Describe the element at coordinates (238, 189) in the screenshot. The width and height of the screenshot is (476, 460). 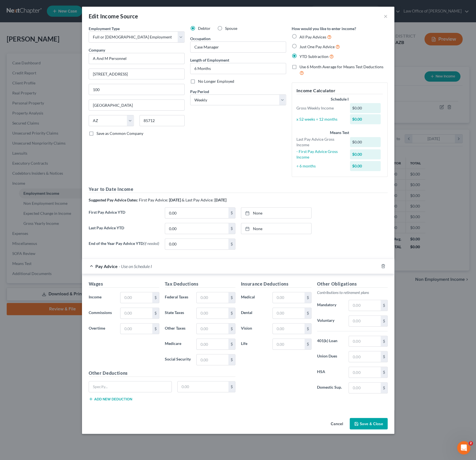
I see `h5: Year to Date Income` at that location.